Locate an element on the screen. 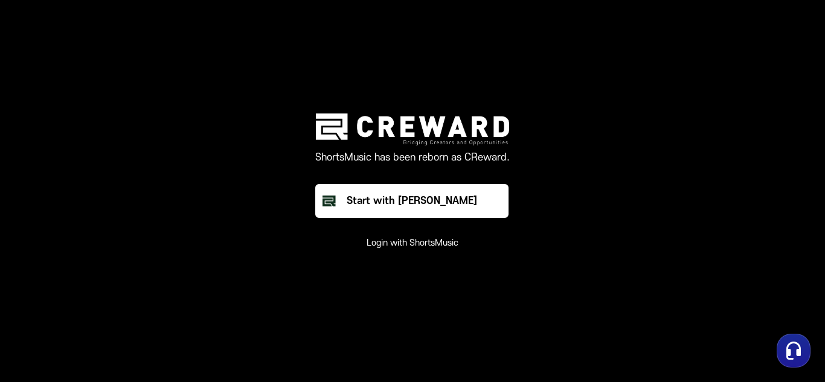  p: ShortsMusic has been reborn as CReward. is located at coordinates (412, 158).